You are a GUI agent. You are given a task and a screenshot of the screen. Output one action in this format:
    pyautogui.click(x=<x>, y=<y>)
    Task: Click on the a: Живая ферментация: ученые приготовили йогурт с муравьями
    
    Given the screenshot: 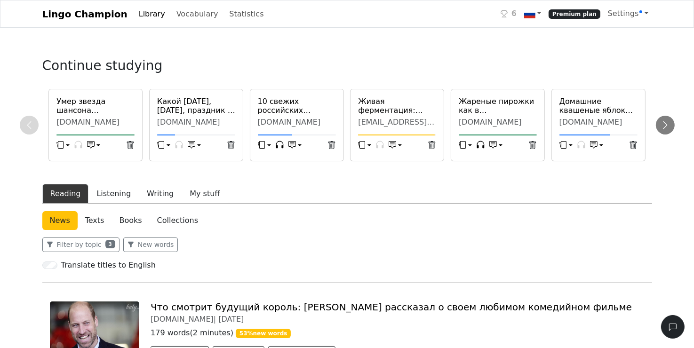 What is the action you would take?
    pyautogui.click(x=397, y=106)
    